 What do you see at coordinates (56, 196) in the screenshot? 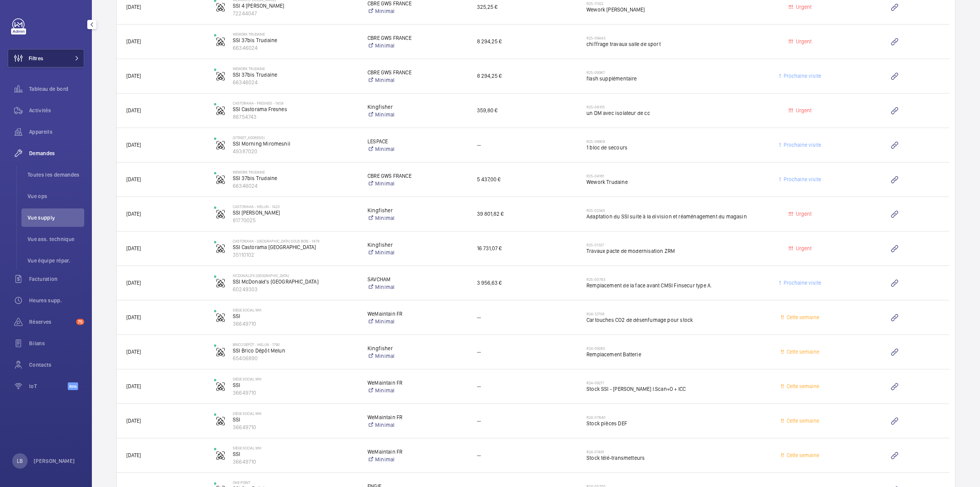
I see `span: Vue ops` at bounding box center [56, 196].